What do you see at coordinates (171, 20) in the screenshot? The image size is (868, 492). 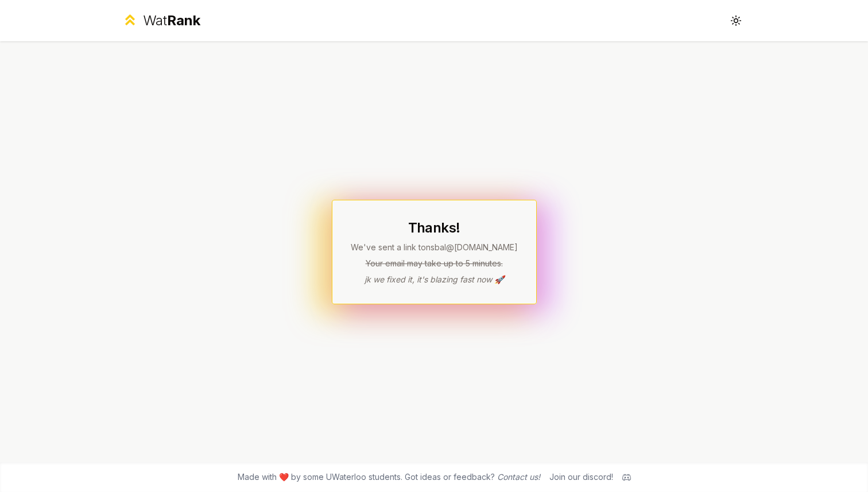 I see `div: Wat` at bounding box center [171, 20].